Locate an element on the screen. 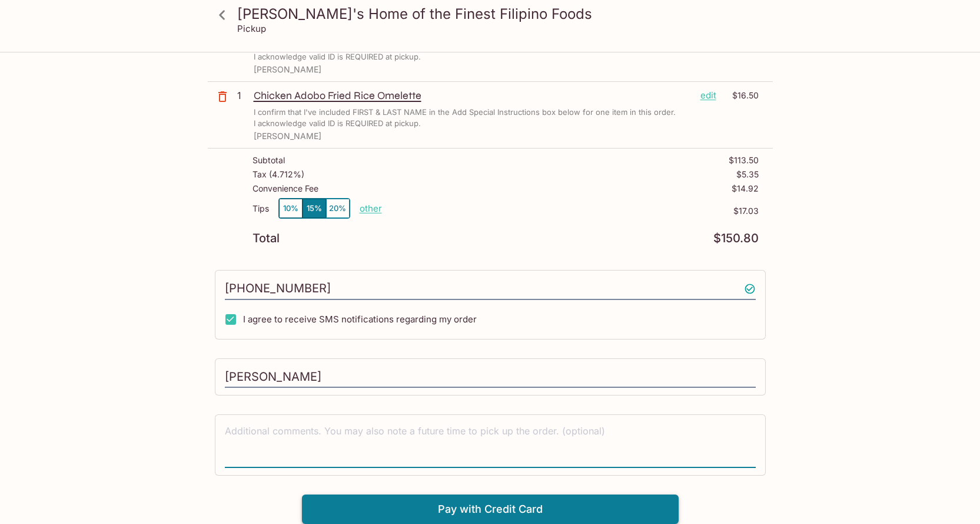 The width and height of the screenshot is (980, 524). button: 10% is located at coordinates (291, 207).